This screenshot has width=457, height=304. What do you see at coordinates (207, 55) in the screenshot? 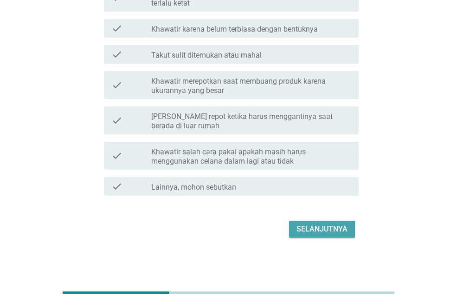
I see `label: Takut sulit ditemukan atau mahal` at bounding box center [207, 55].